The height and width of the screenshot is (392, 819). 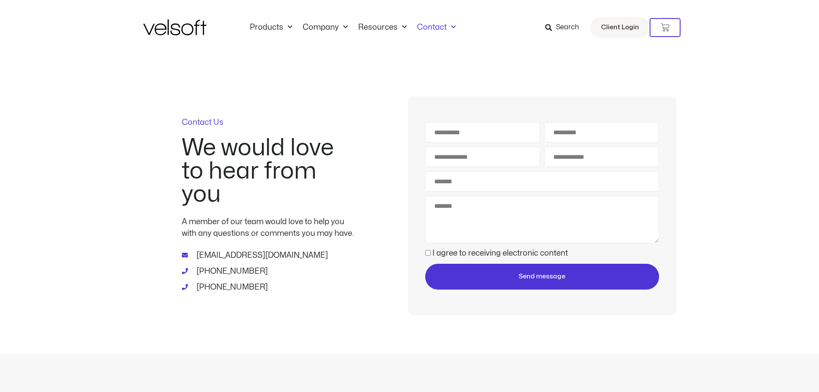 I want to click on a: Client Login, so click(x=620, y=28).